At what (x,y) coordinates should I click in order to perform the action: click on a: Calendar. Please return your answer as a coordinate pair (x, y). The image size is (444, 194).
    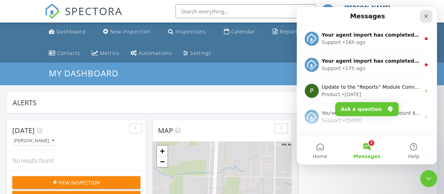
    Looking at the image, I should click on (239, 32).